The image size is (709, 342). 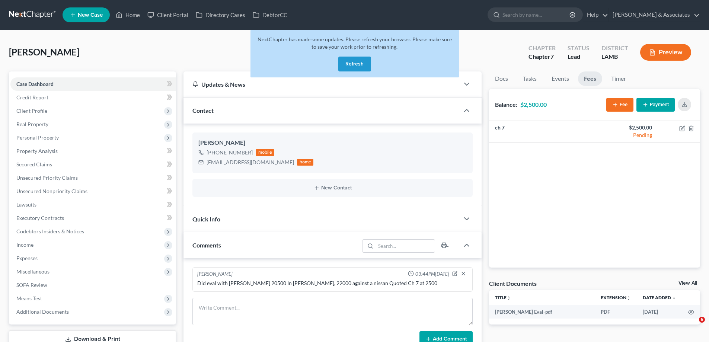 I want to click on a: SOFA Review, so click(x=93, y=285).